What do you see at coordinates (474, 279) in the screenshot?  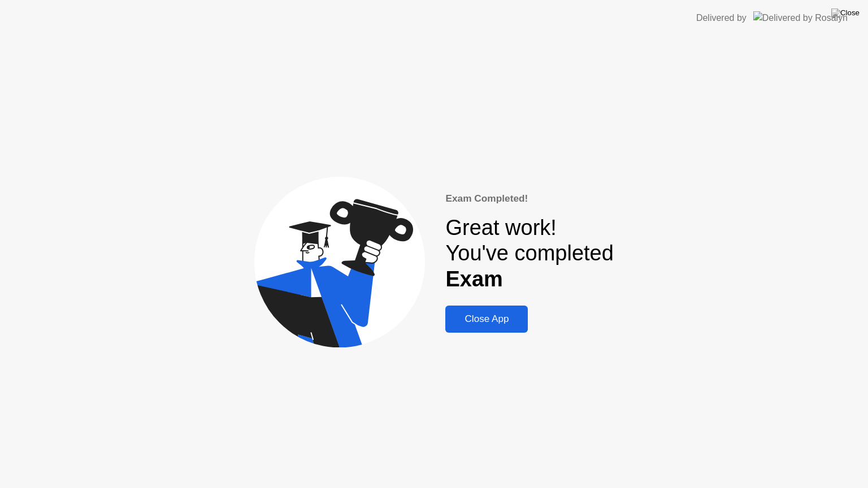 I see `b: Exam` at bounding box center [474, 279].